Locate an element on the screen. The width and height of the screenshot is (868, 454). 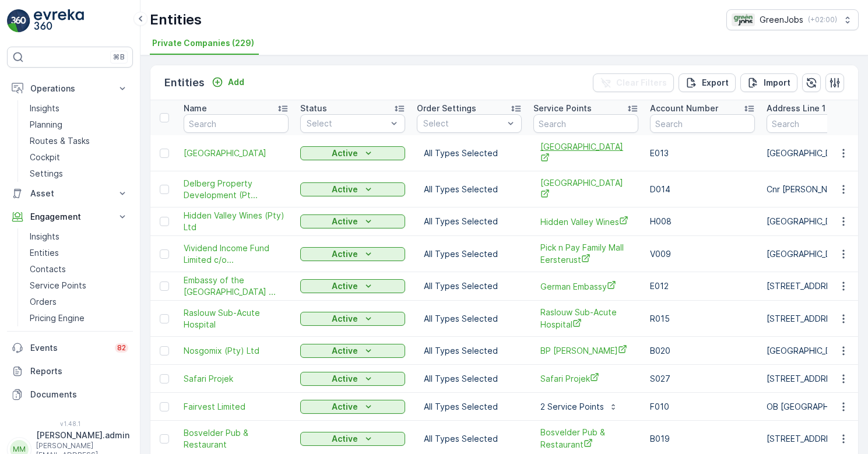
span: Bosvelder Pub & Restaurant is located at coordinates (586, 438).